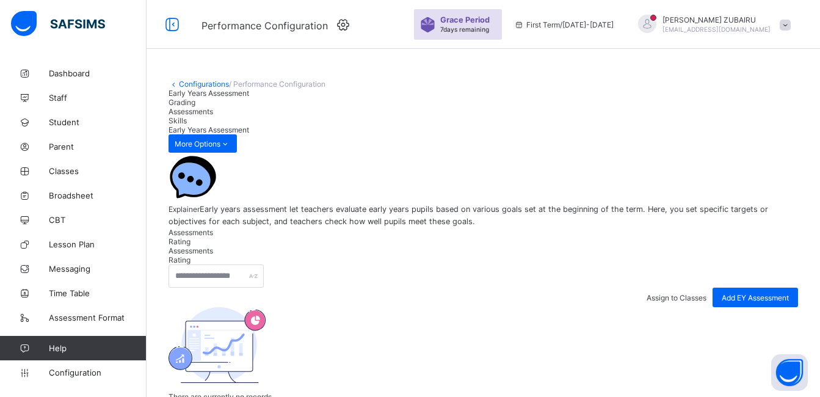 This screenshot has height=397, width=820. Describe the element at coordinates (428, 24) in the screenshot. I see `img: sticker-purple.71386a28dfed39d6af7621340158ba97.svg` at that location.